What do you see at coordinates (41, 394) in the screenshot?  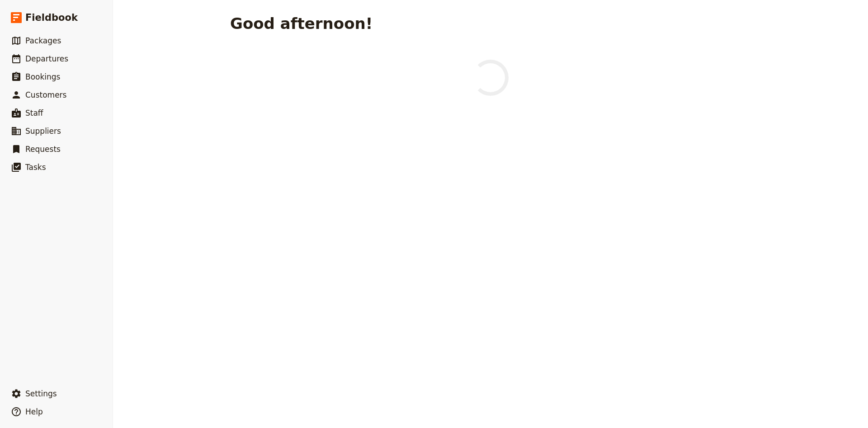 I see `span: Settings` at bounding box center [41, 394].